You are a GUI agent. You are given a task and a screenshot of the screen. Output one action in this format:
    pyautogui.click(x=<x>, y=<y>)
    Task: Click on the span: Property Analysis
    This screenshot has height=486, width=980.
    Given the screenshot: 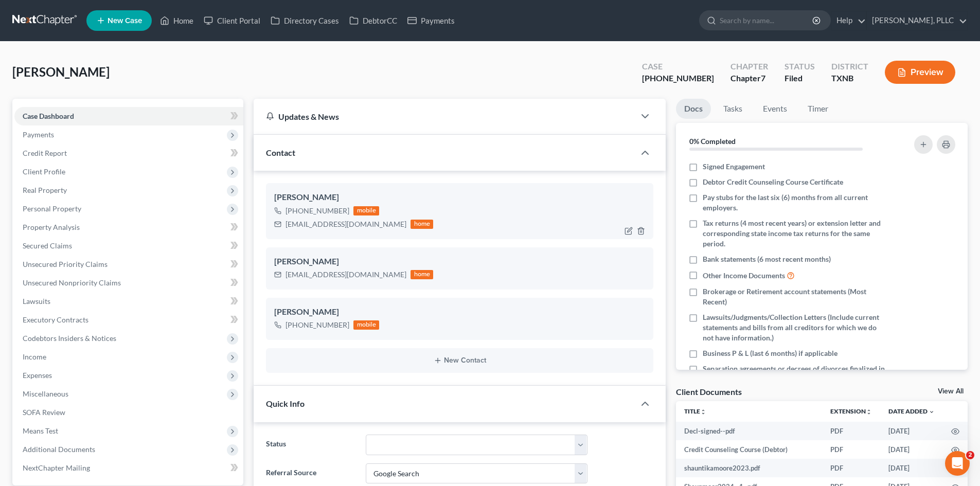 What is the action you would take?
    pyautogui.click(x=51, y=226)
    